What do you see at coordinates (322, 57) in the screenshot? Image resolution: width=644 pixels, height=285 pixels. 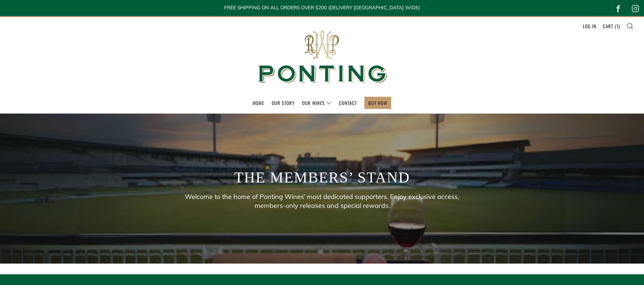 I see `img: Ponting Wines` at bounding box center [322, 57].